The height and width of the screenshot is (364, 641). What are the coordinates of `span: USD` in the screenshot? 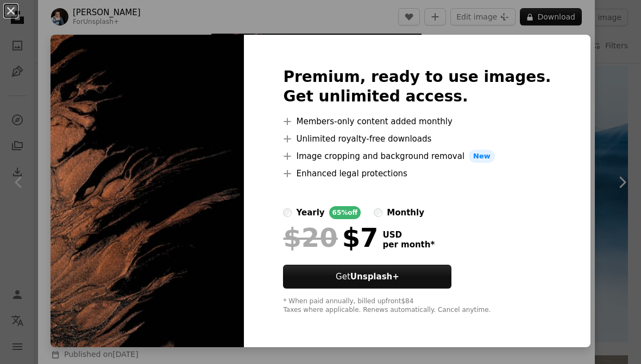 It's located at (409, 235).